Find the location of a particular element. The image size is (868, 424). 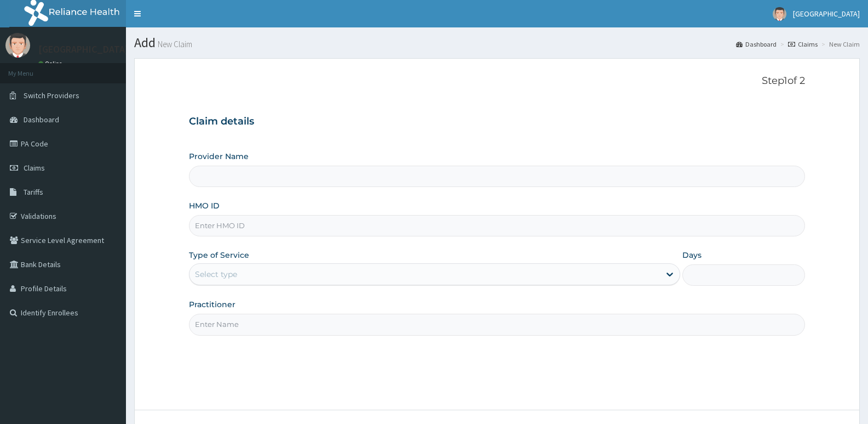

label: HMO ID is located at coordinates (204, 206).